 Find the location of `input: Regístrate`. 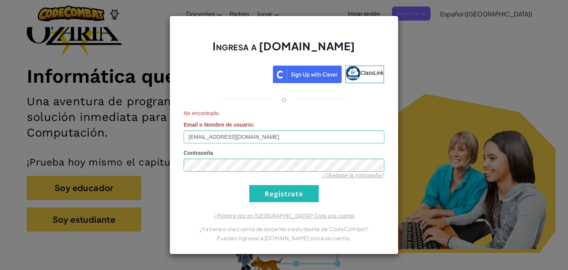

input: Regístrate is located at coordinates (284, 193).